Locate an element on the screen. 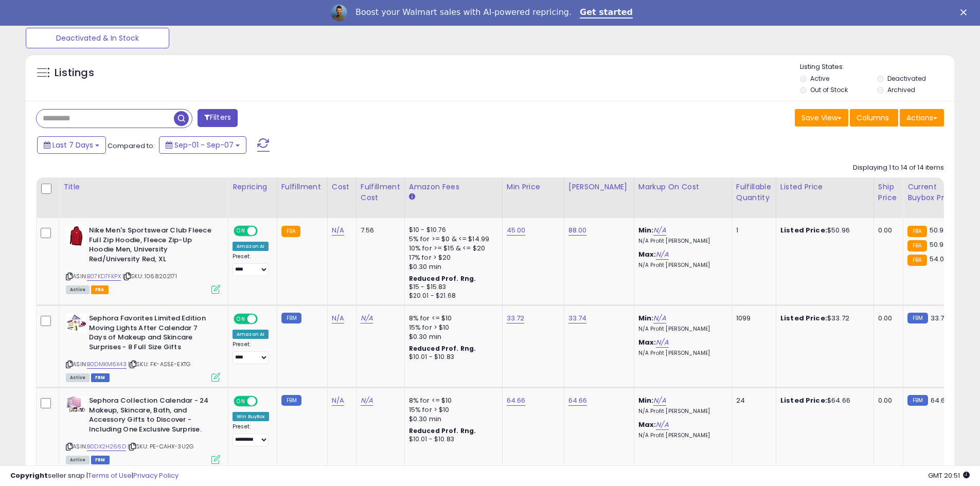  div: Fulfillment is located at coordinates (302, 187).